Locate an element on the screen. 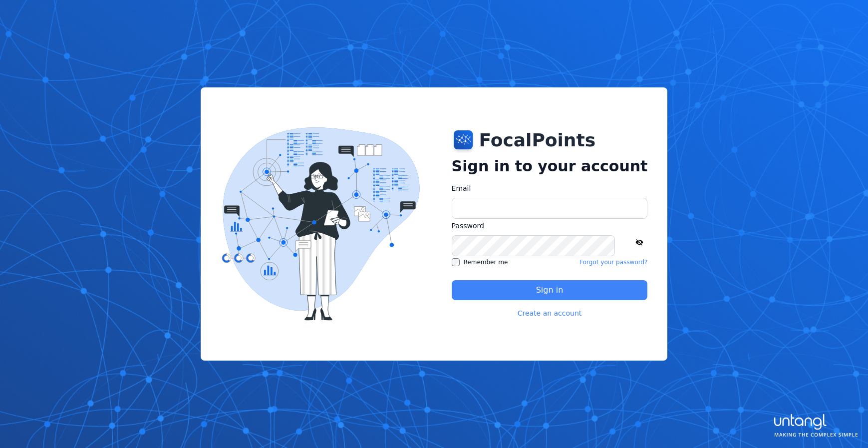 This screenshot has width=868, height=448. label: Email is located at coordinates (549, 188).